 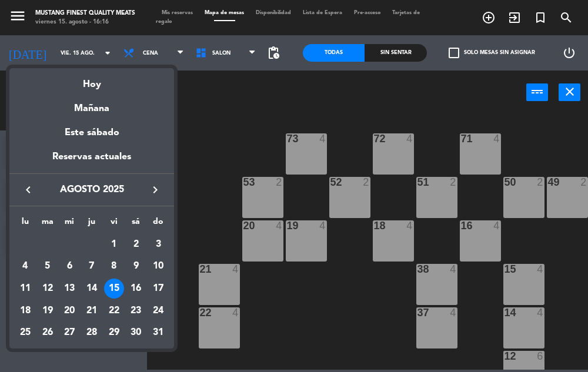 What do you see at coordinates (59, 244) in the screenshot?
I see `td: AGO.` at bounding box center [59, 244].